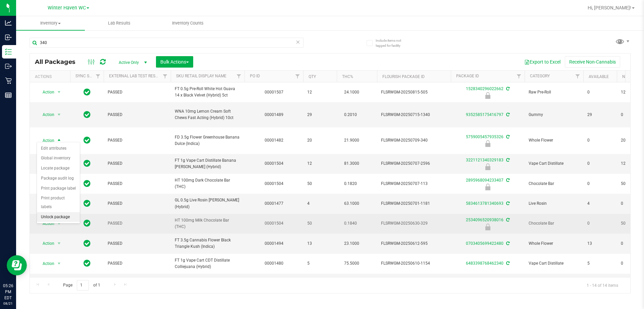 This screenshot has width=644, height=309. Describe the element at coordinates (352, 140) in the screenshot. I see `span: 21.9000` at that location.